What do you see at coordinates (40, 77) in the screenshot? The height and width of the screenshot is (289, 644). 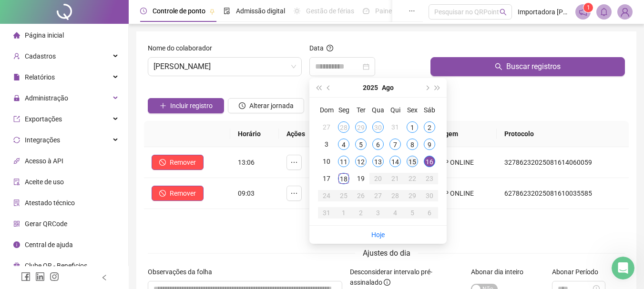 I see `span: Relatórios` at bounding box center [40, 77].